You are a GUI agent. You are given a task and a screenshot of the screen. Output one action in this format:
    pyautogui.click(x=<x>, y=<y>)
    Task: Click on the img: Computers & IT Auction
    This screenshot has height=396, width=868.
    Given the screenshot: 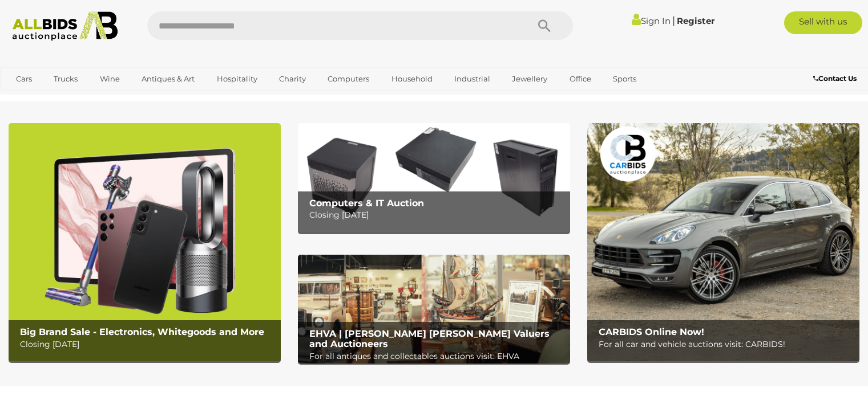 What is the action you would take?
    pyautogui.click(x=434, y=177)
    